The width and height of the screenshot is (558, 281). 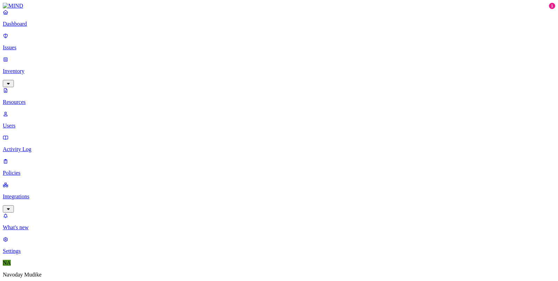 What do you see at coordinates (279, 96) in the screenshot?
I see `a: Resources` at bounding box center [279, 96].